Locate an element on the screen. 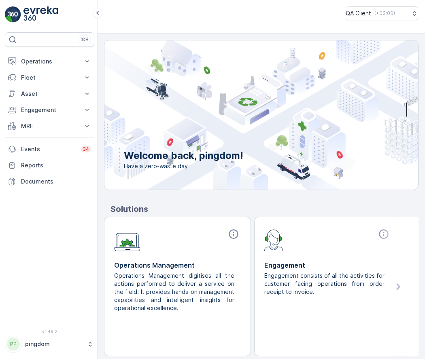 This screenshot has height=359, width=425. span: v 1.49.2 is located at coordinates (49, 332).